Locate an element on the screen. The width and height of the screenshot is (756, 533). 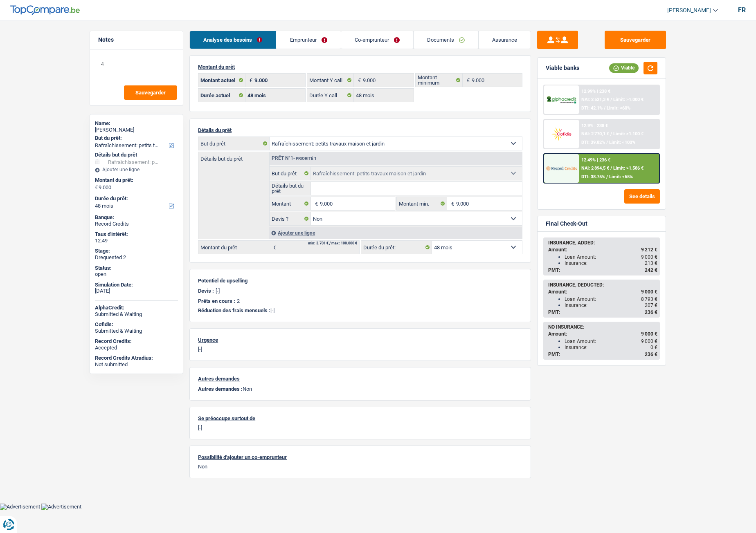
span: Limit: >1.000 € is located at coordinates (629, 99).